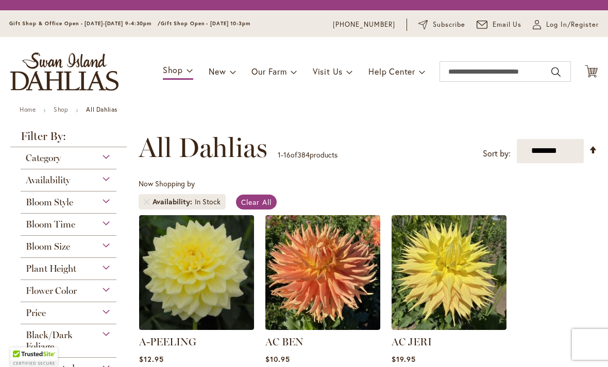 Image resolution: width=608 pixels, height=367 pixels. Describe the element at coordinates (556, 72) in the screenshot. I see `button: Search` at that location.